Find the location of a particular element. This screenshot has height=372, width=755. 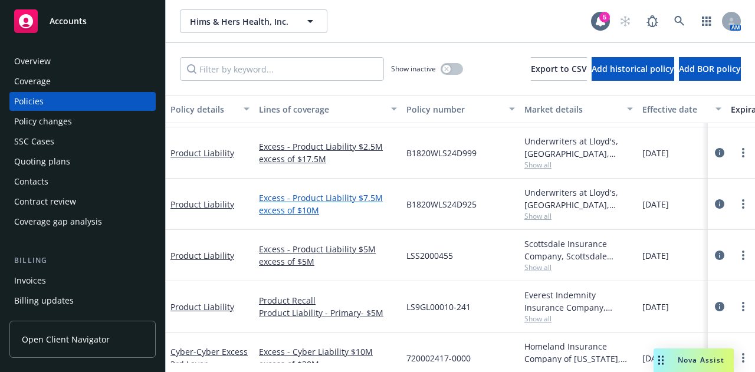

div: Policies is located at coordinates (29, 101).